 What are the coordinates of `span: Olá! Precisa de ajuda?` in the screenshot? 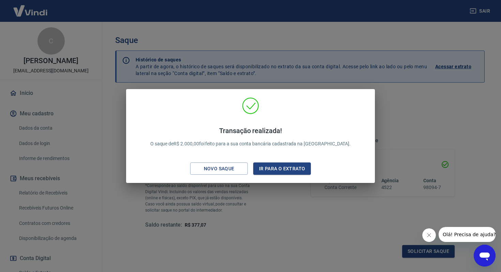 It's located at (31, 8).